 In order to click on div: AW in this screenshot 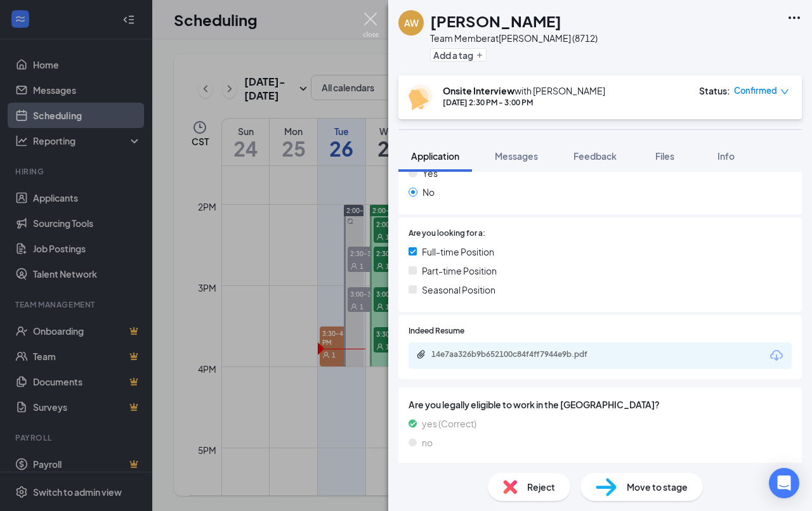, I will do `click(411, 23)`.